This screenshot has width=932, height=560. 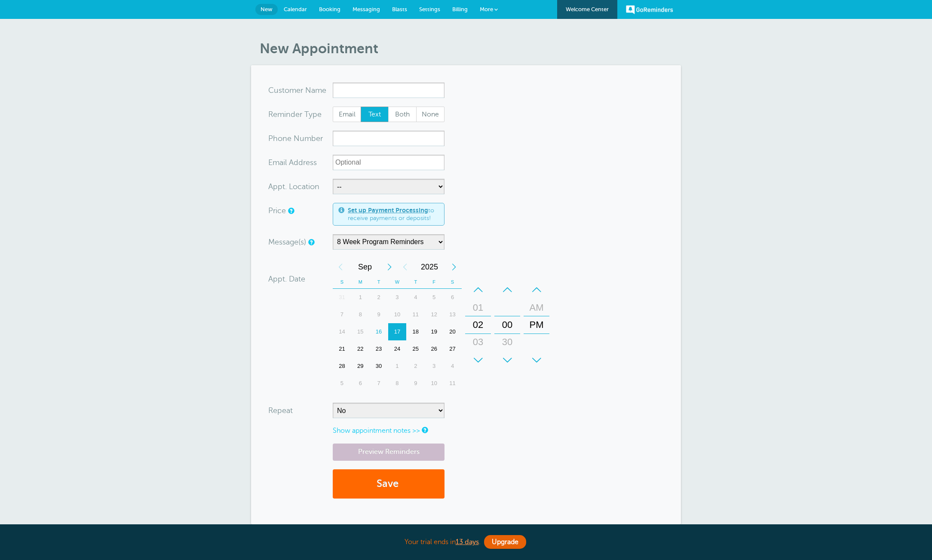 What do you see at coordinates (287, 242) in the screenshot?
I see `label: Message(s)` at bounding box center [287, 242].